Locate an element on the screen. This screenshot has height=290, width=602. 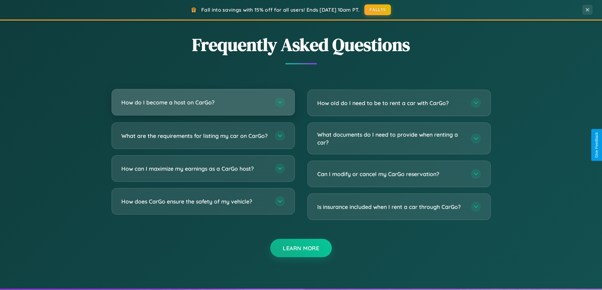
h2: Frequently Asked Questions is located at coordinates (301, 45).